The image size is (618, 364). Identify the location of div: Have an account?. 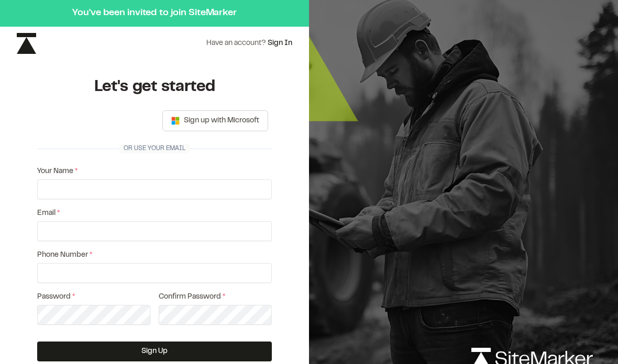
(249, 43).